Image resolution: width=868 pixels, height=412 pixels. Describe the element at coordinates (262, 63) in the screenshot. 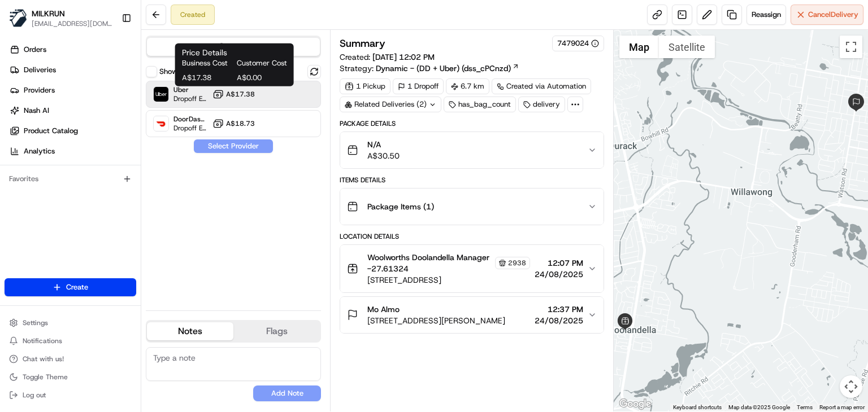

I see `span: Customer Cost` at that location.